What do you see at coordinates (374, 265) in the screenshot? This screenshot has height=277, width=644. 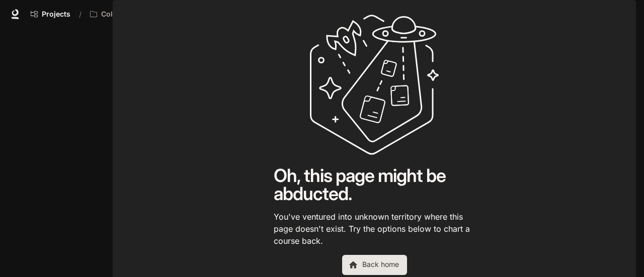 I see `a: Back home` at bounding box center [374, 265].